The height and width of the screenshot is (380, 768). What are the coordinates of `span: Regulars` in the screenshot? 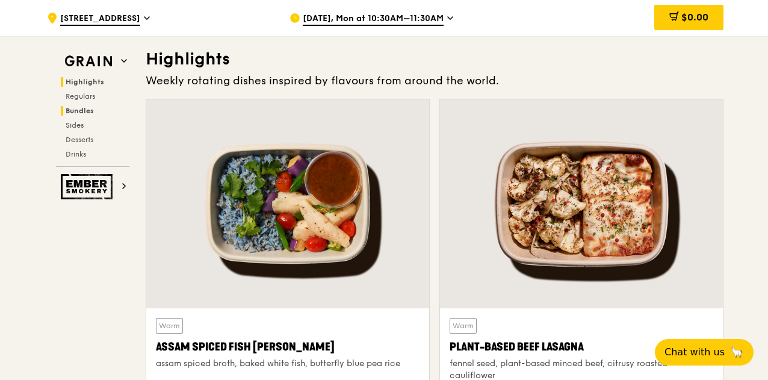 It's located at (80, 96).